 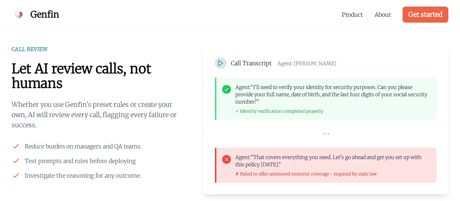 I want to click on div: CALL REVIEW, so click(x=96, y=49).